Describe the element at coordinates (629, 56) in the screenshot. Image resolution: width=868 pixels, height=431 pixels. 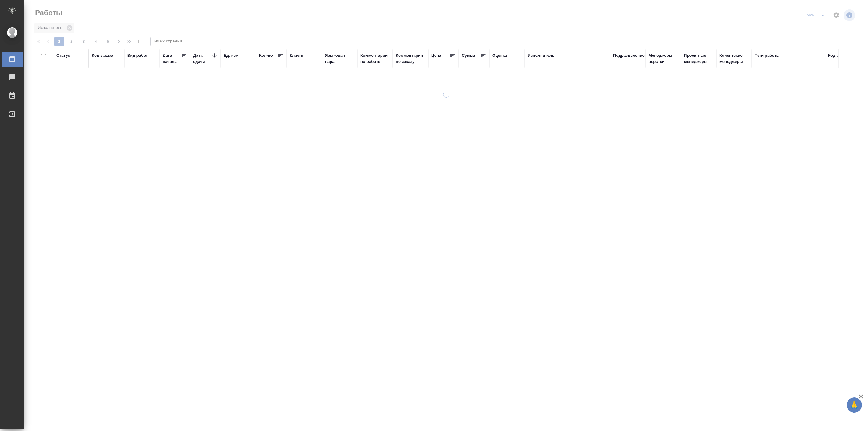
I see `div: Подразделение` at that location.